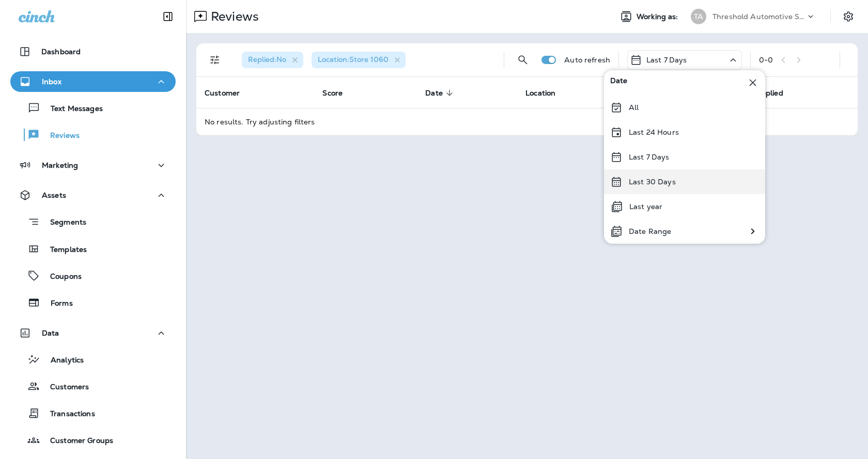 The height and width of the screenshot is (459, 868). I want to click on p: Customers, so click(64, 387).